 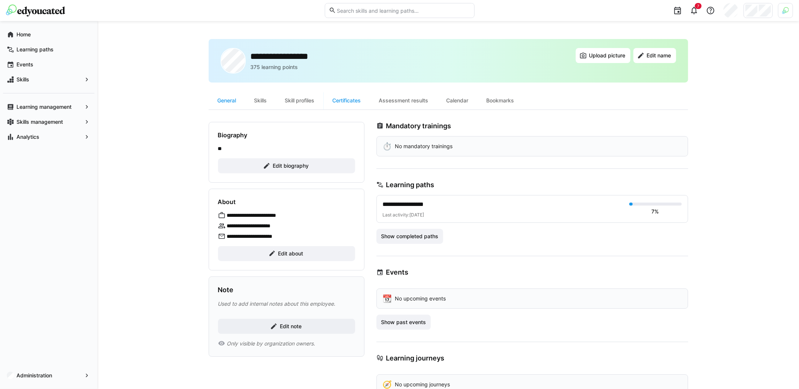 What do you see at coordinates (287, 326) in the screenshot?
I see `button: Edit note` at bounding box center [287, 326].